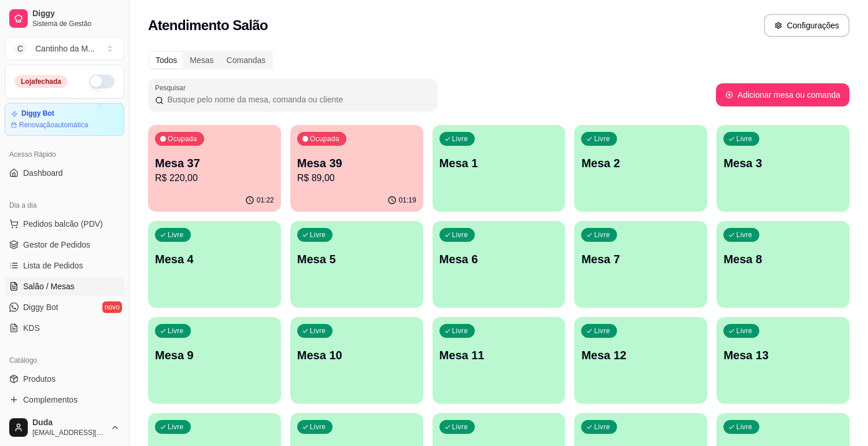 The image size is (868, 446). Describe the element at coordinates (357, 178) in the screenshot. I see `p: R$ 89,00` at that location.